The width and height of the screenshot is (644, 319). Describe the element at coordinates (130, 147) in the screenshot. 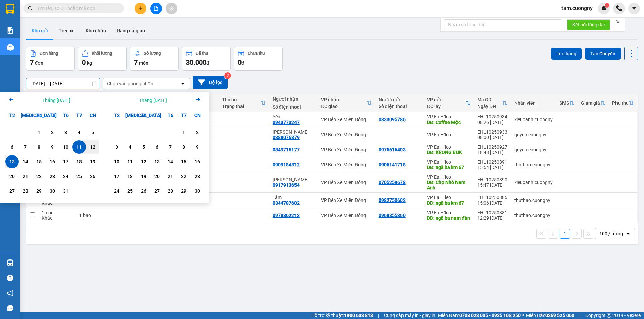

I see `div: 4` at that location.